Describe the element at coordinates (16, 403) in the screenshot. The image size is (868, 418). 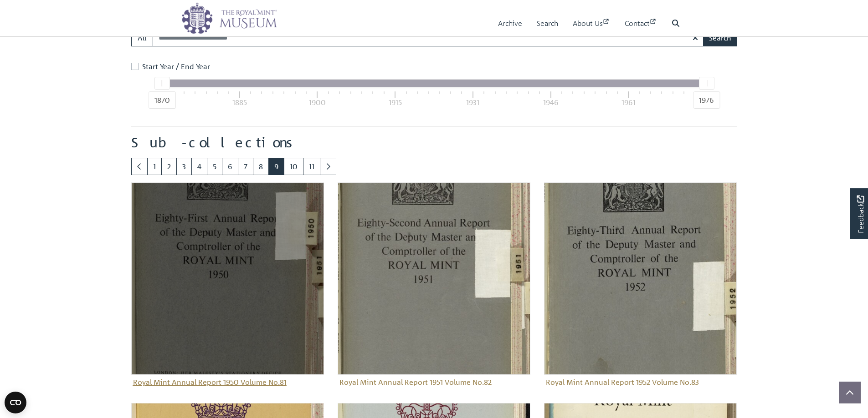
I see `button: Open CMP widget` at that location.